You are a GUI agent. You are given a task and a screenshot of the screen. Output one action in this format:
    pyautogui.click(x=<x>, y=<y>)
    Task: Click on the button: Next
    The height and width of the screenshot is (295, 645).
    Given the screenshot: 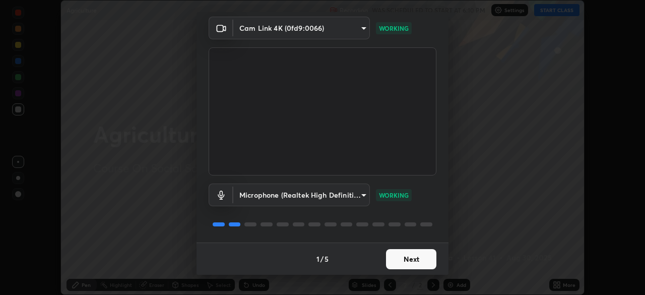 What is the action you would take?
    pyautogui.click(x=411, y=259)
    